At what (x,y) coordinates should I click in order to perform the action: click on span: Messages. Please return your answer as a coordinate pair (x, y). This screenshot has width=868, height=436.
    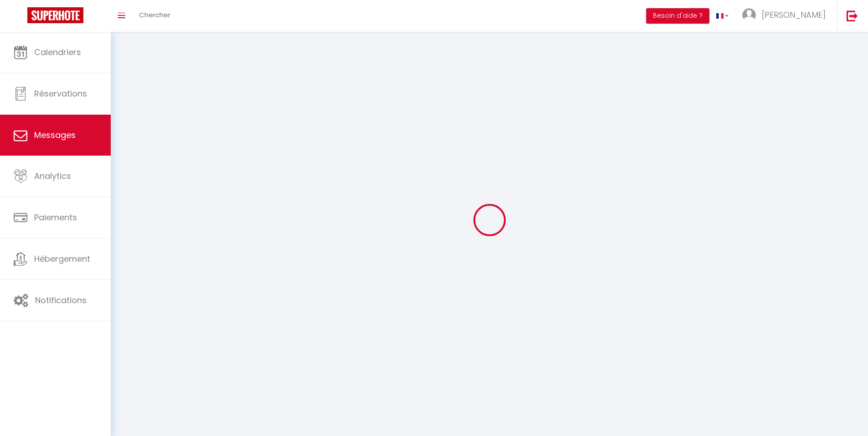
    Looking at the image, I should click on (55, 135).